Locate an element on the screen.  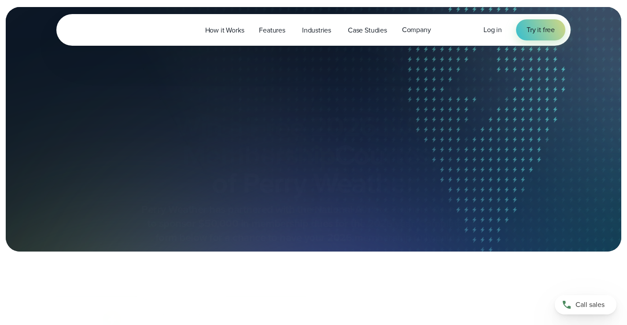
a: How it Works is located at coordinates (224, 30).